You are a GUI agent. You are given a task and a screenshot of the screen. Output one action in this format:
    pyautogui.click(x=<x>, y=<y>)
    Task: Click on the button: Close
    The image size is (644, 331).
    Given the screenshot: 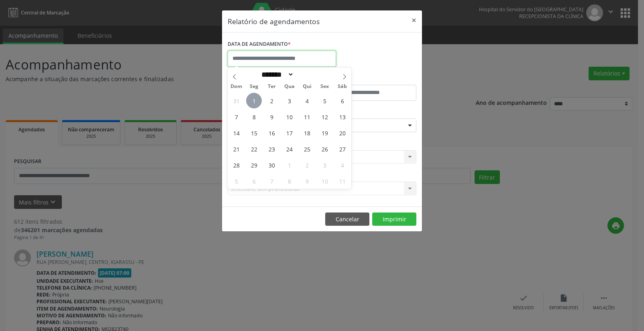 What is the action you would take?
    pyautogui.click(x=414, y=20)
    